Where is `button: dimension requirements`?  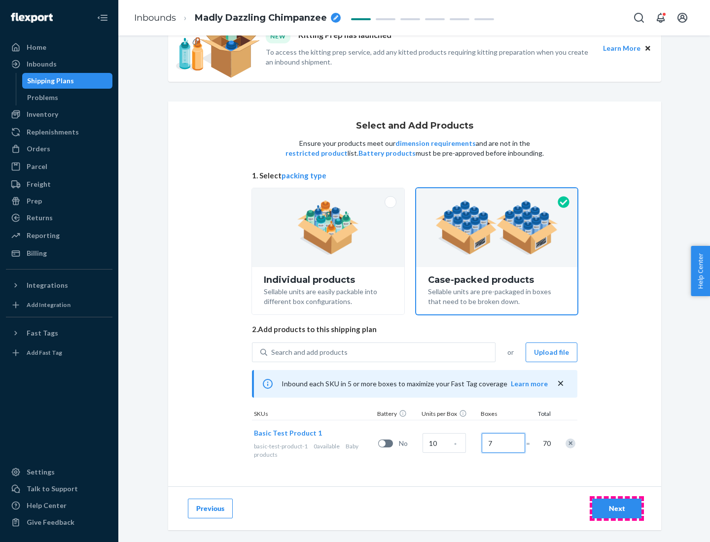 button: dimension requirements is located at coordinates (435, 143).